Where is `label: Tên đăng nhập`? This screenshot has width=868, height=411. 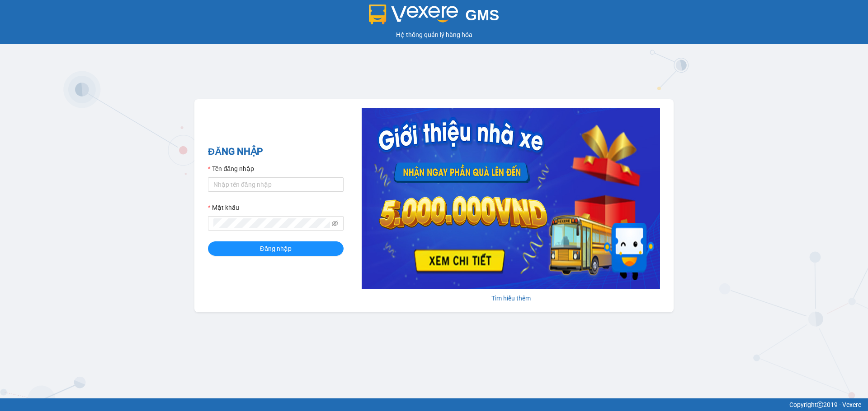
label: Tên đăng nhập is located at coordinates (231, 169).